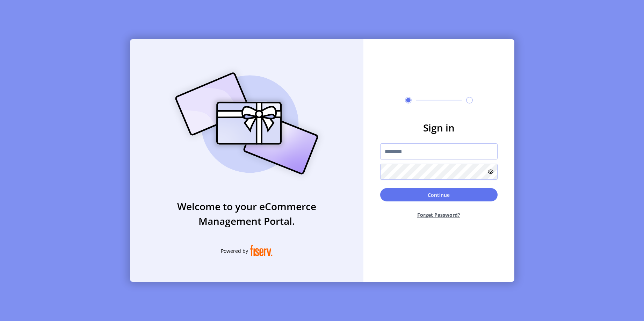  I want to click on h3: Sign in, so click(439, 127).